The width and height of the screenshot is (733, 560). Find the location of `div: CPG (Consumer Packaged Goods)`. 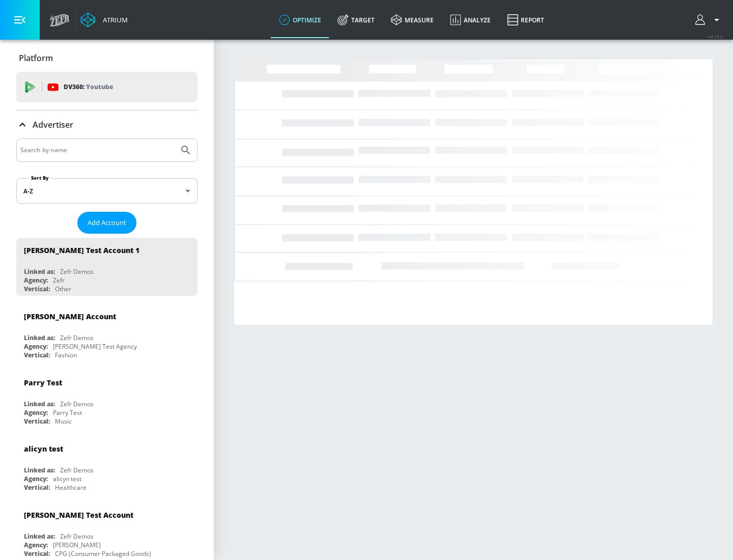

div: CPG (Consumer Packaged Goods) is located at coordinates (103, 553).